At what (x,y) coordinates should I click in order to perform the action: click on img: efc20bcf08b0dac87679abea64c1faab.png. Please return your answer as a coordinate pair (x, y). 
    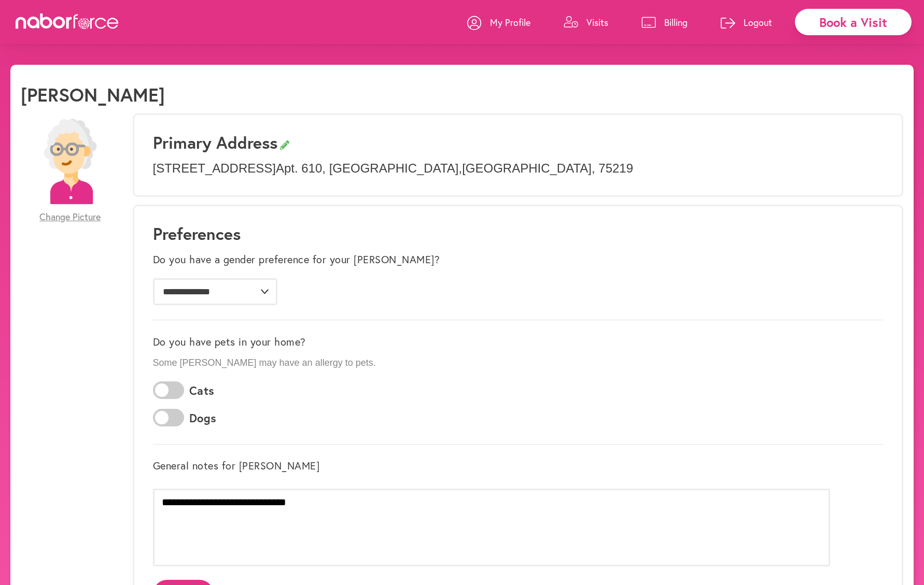
    Looking at the image, I should click on (70, 161).